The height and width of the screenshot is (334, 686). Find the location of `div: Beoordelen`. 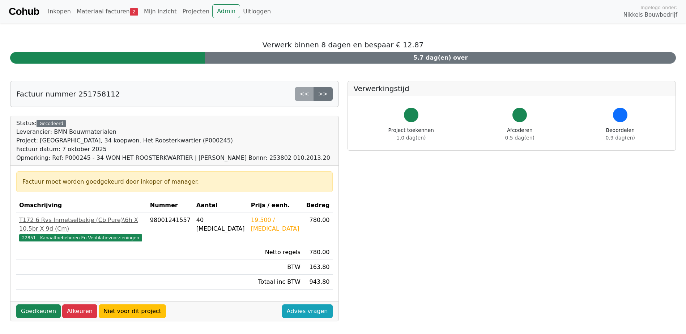

div: Beoordelen is located at coordinates (620, 134).